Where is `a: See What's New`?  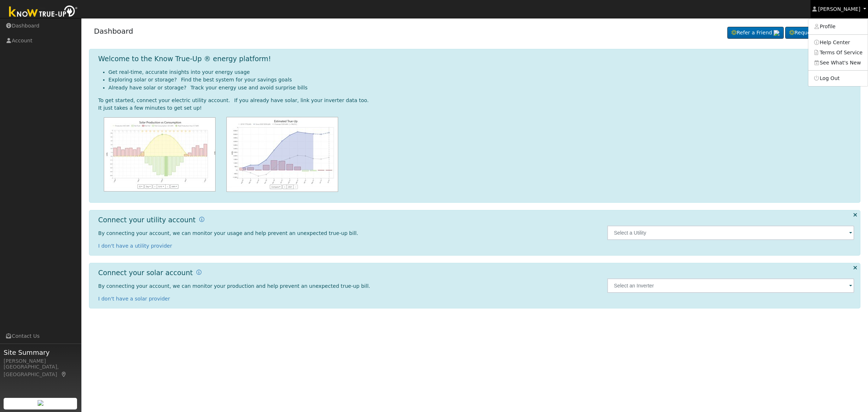
a: See What's New is located at coordinates (838, 62).